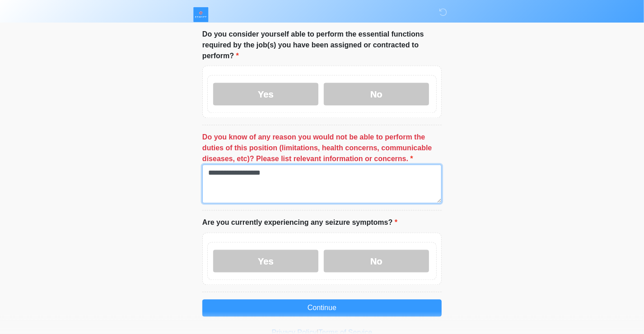 The height and width of the screenshot is (334, 644). Describe the element at coordinates (300, 223) in the screenshot. I see `label: Are you currently experiencing any seizure symptoms?` at that location.